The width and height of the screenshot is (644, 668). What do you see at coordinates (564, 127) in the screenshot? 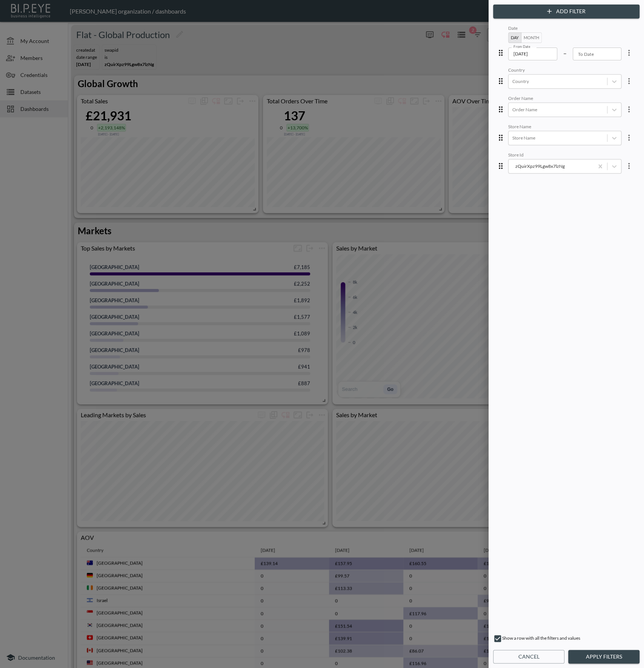
I see `div: Store Name` at bounding box center [564, 127].